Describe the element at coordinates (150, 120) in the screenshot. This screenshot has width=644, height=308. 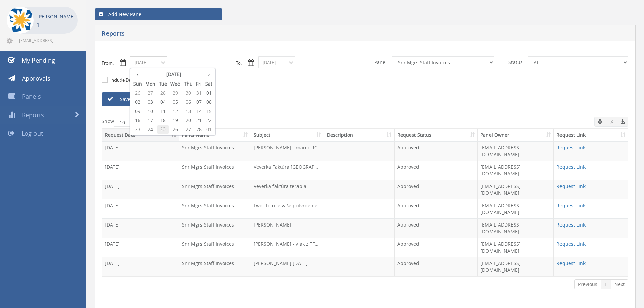
I see `span: 17` at that location.